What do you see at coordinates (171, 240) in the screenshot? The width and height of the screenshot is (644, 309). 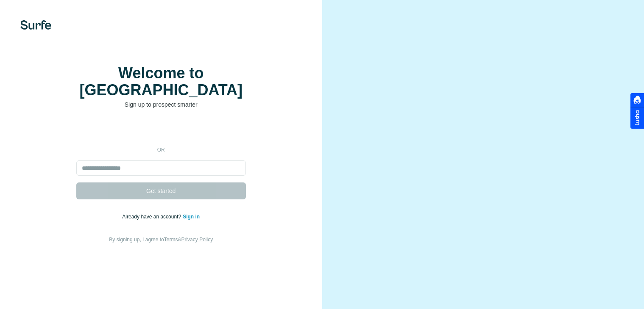 I see `a: Terms` at bounding box center [171, 240].